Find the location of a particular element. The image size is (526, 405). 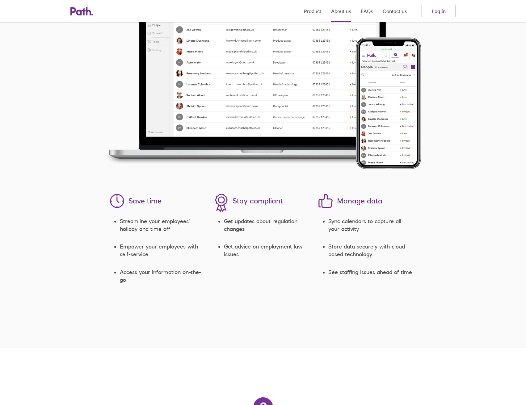

li: Store data securely with cloud-based technology is located at coordinates (370, 250).